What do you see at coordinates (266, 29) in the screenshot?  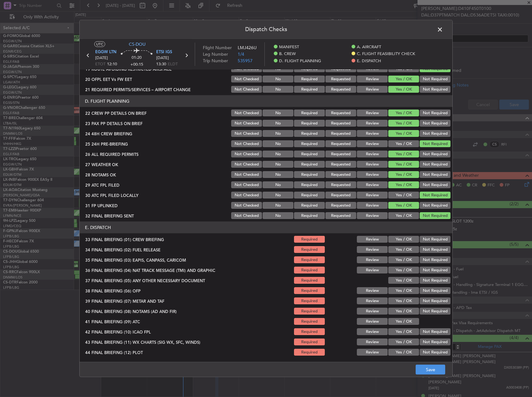 I see `header: Dispatch Checks` at bounding box center [266, 29].